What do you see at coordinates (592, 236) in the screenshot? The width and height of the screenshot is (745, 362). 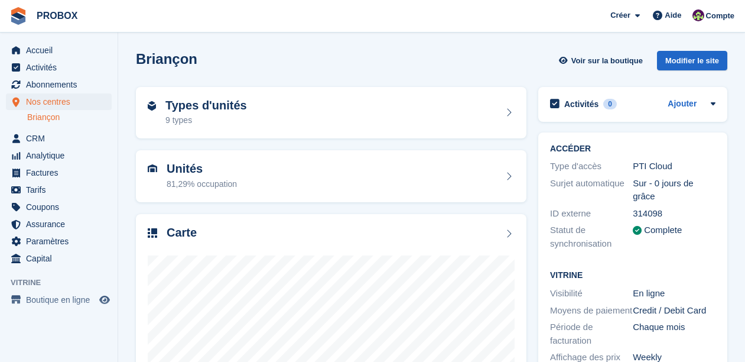 I see `div: Statut de synchronisation` at bounding box center [592, 236].